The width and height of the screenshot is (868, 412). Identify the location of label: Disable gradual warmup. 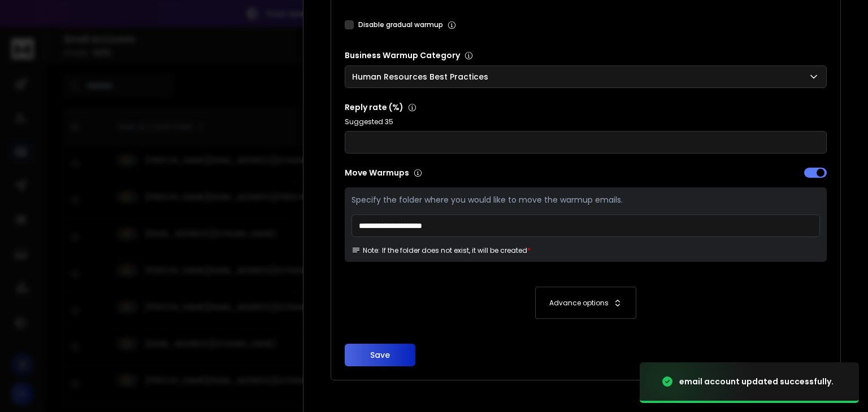
(401, 25).